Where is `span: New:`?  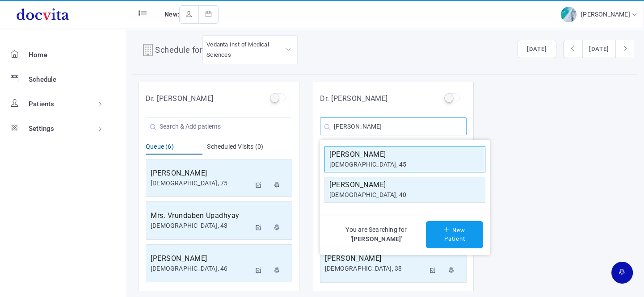 span: New: is located at coordinates (172, 15).